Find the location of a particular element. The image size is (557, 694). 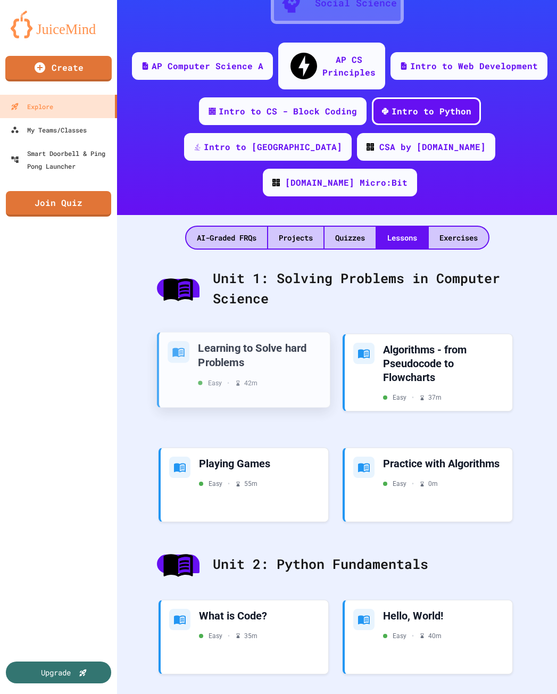

div: Playing Games is located at coordinates (259, 463).